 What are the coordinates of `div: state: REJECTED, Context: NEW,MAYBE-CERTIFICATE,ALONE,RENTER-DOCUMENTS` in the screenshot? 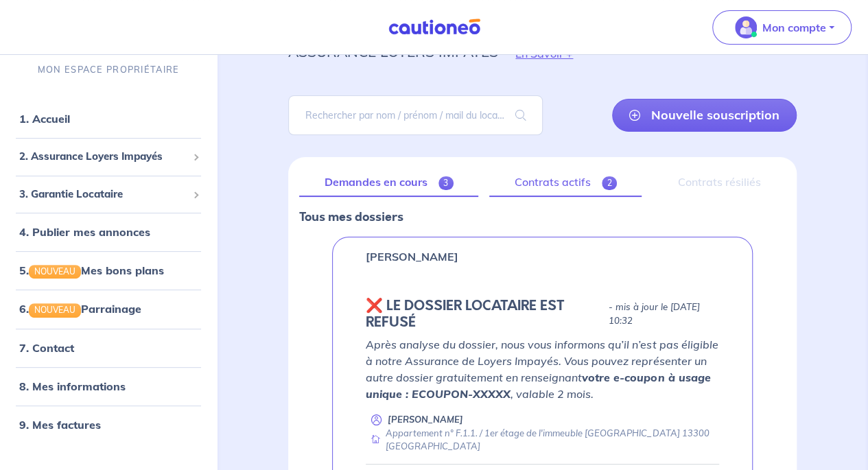 It's located at (542, 315).